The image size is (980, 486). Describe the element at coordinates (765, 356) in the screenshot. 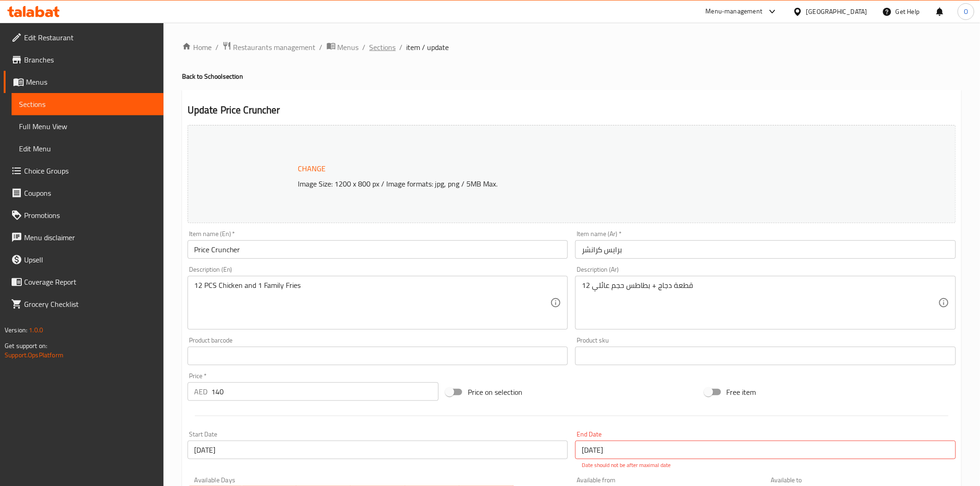

I see `input: Please enter product sku` at that location.